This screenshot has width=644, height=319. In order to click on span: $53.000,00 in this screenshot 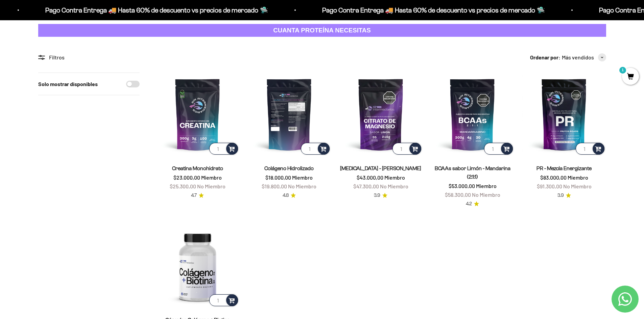, I will do `click(462, 186)`.